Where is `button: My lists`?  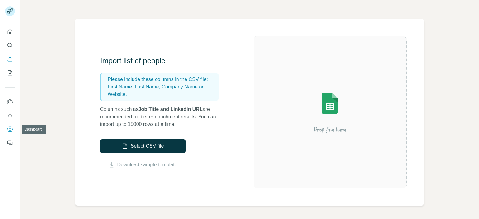 button: My lists is located at coordinates (10, 73).